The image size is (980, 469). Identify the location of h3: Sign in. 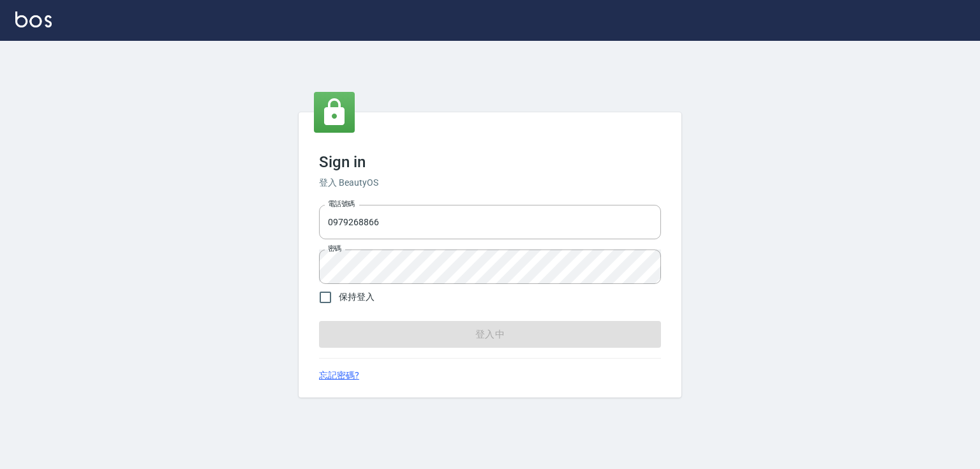
(490, 162).